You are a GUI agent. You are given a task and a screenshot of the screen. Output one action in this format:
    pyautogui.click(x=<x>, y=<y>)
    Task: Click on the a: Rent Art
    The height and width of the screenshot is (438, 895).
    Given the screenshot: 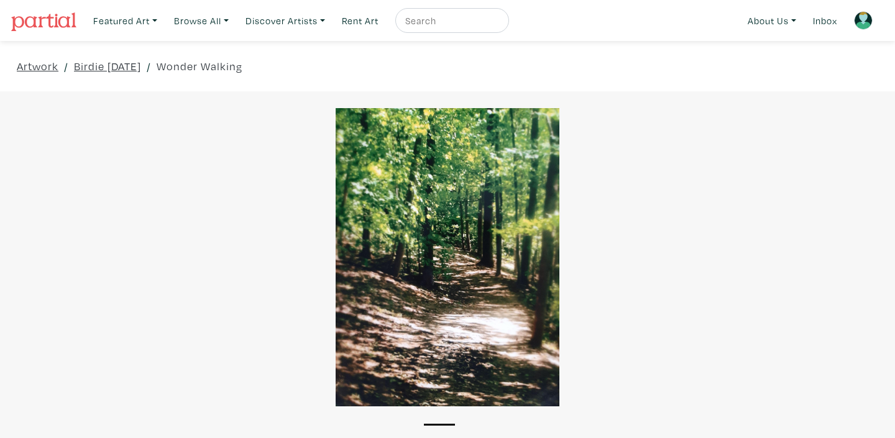 What is the action you would take?
    pyautogui.click(x=360, y=21)
    